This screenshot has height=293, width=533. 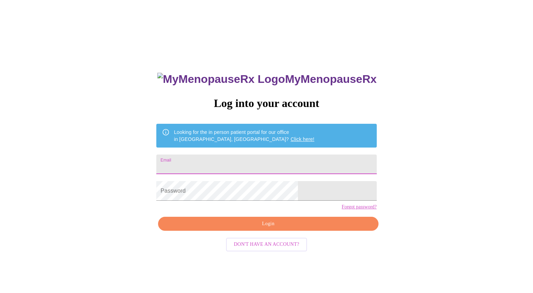 I want to click on span: Login, so click(x=268, y=224).